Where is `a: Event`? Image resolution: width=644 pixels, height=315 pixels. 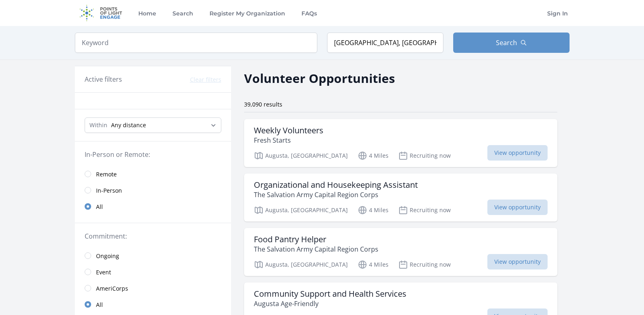 a: Event is located at coordinates (153, 272).